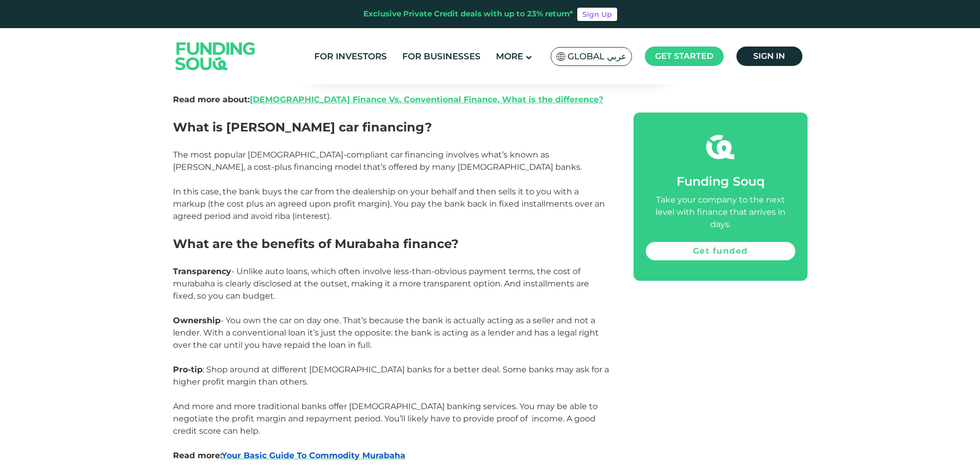 This screenshot has height=470, width=980. I want to click on a: Your Basic Guide To Commodity Murabaha, so click(313, 455).